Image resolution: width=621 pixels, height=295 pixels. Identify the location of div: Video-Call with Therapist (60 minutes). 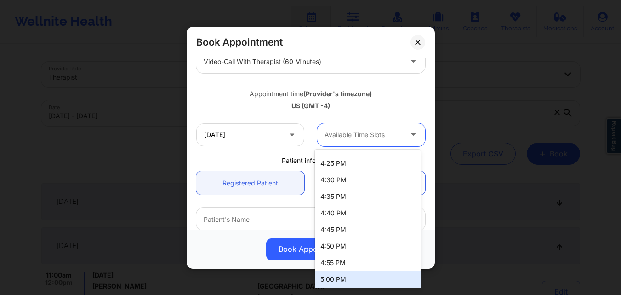
(303, 61).